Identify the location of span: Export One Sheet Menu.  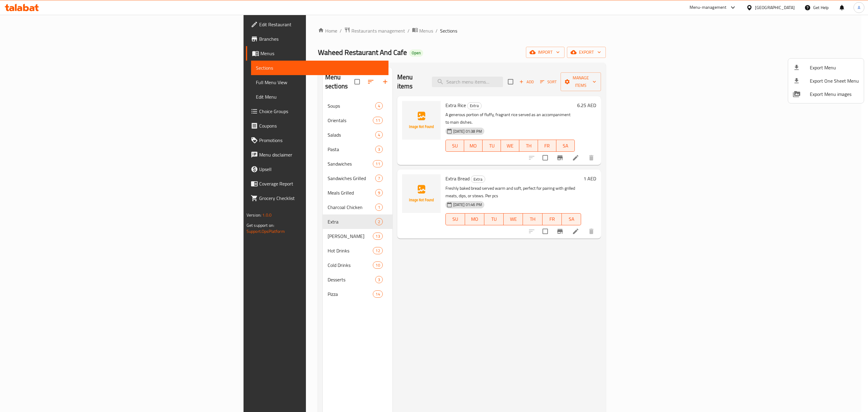
(834, 81).